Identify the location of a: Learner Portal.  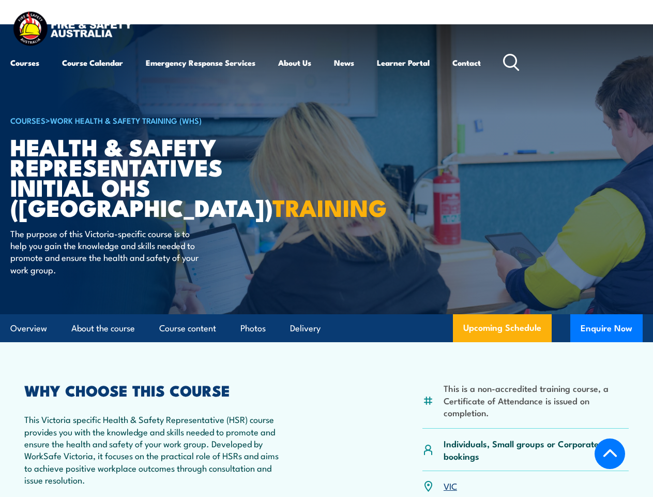
(404, 63).